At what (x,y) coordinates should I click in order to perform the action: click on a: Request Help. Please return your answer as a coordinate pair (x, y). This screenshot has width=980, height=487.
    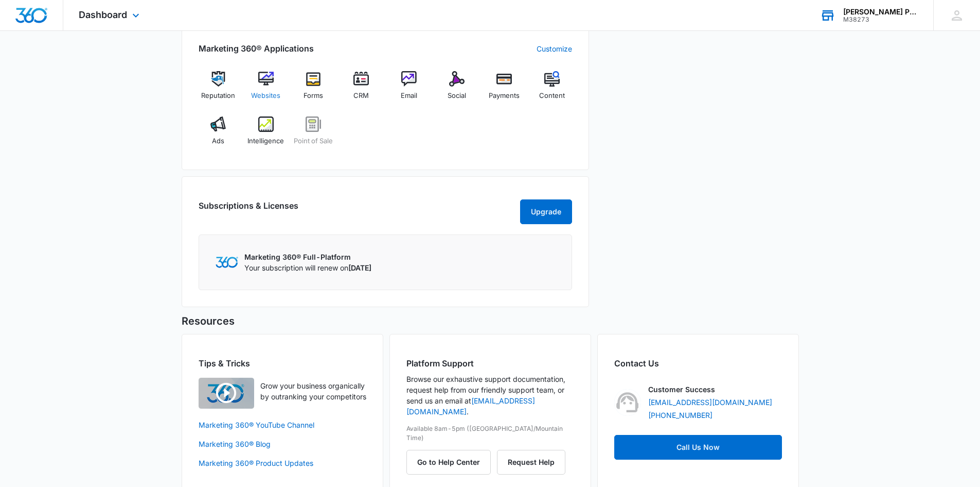
    Looking at the image, I should click on (531, 462).